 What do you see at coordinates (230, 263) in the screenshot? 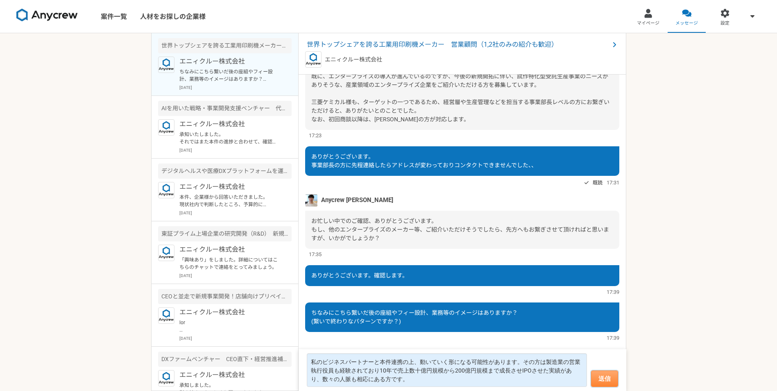
I see `p: 「興味あり」をしました。詳細についてはこちらのチャットで連絡をとってみましょう。` at bounding box center [230, 263].